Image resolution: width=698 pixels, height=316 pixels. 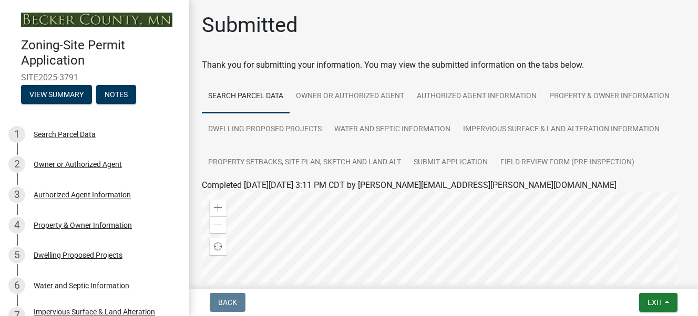 I want to click on div: Zoom in, so click(x=218, y=208).